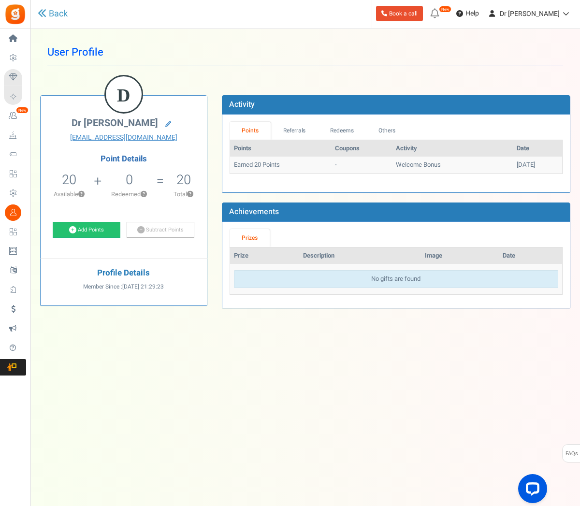  I want to click on h4: Point Details, so click(124, 159).